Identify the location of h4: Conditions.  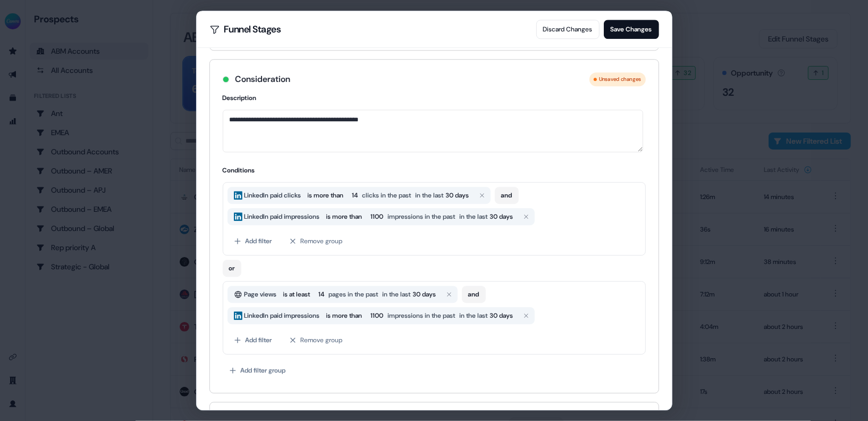
(434, 170).